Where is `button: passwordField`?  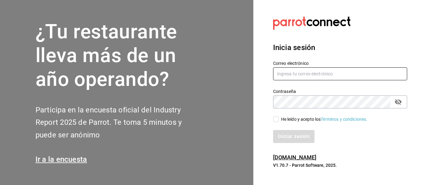
button: passwordField is located at coordinates (398, 102).